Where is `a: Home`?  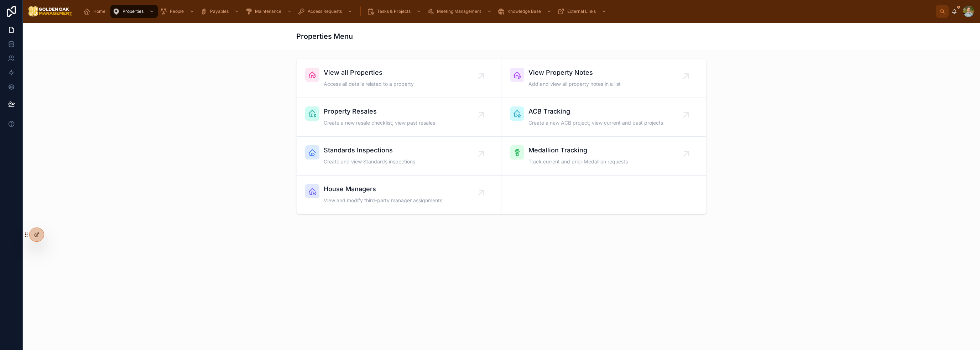
a: Home is located at coordinates (96, 12).